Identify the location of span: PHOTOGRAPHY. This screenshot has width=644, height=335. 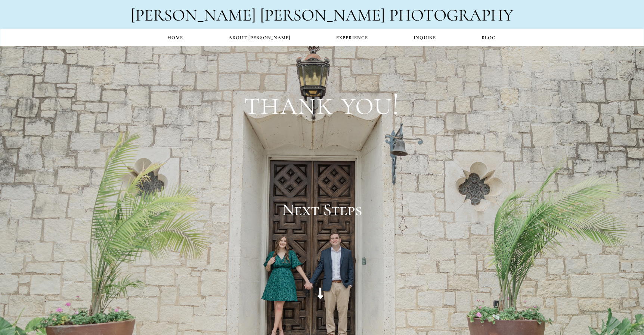
(451, 15).